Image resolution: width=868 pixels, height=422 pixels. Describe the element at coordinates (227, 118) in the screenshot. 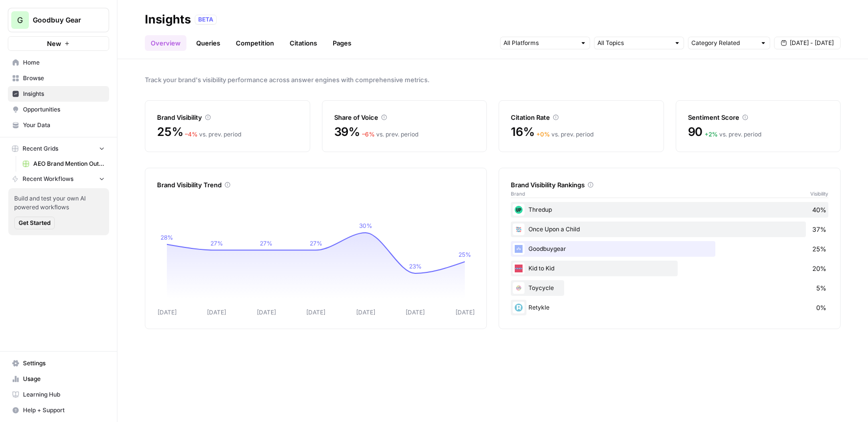

I see `div: Brand Visibility` at that location.